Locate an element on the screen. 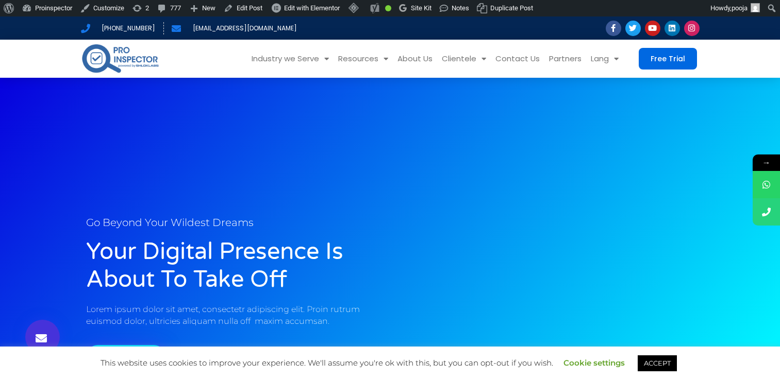 The width and height of the screenshot is (780, 380). h1: Your Digital Presence Is About To Take Off is located at coordinates (236, 266).